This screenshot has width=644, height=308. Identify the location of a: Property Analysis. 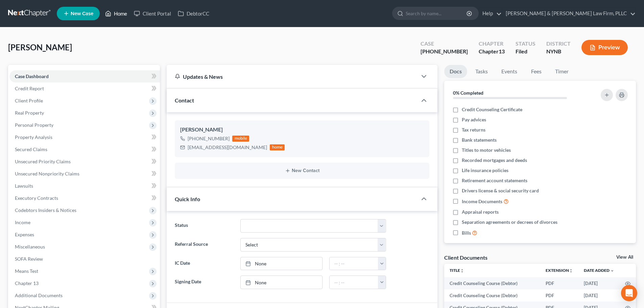
(84, 137).